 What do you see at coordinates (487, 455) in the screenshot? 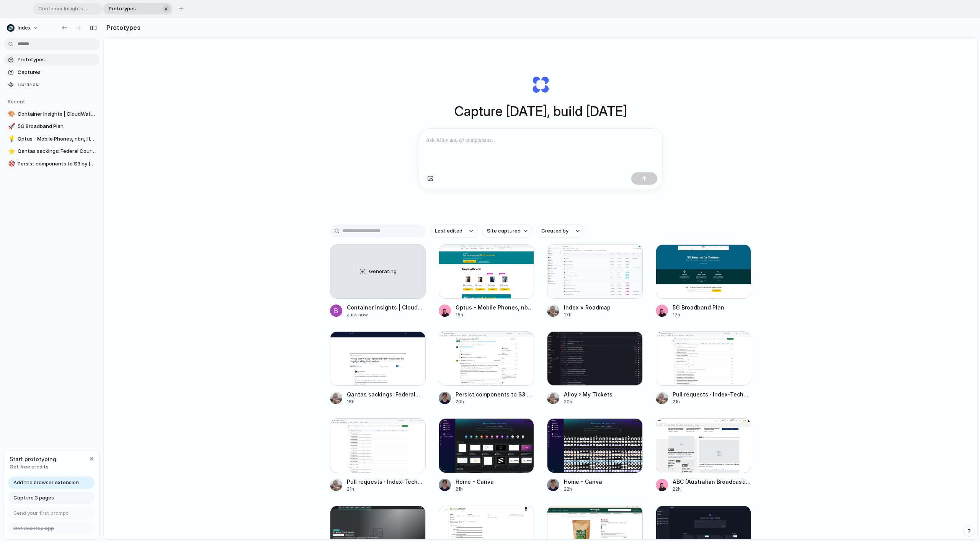
I see `a: Home - CanvaHome - Canva21h` at bounding box center [487, 455].